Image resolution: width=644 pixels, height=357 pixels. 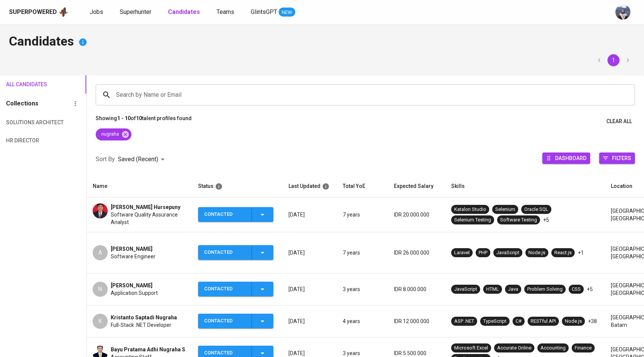 What do you see at coordinates (525, 186) in the screenshot?
I see `th: Skills` at bounding box center [525, 186].